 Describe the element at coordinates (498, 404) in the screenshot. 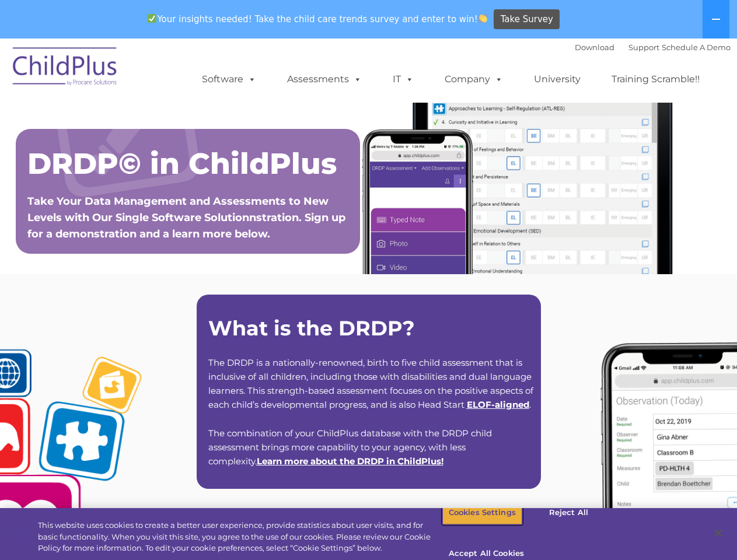

I see `a: ELOF-aligned` at that location.